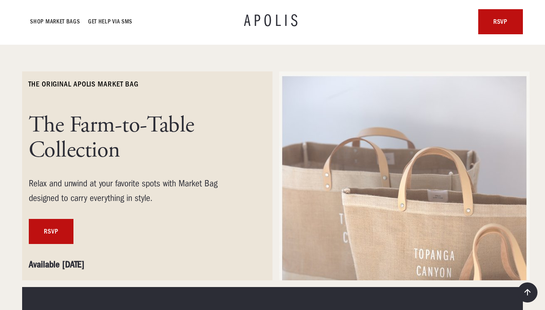 This screenshot has width=545, height=310. What do you see at coordinates (272, 22) in the screenshot?
I see `h1: APOLIS` at bounding box center [272, 22].